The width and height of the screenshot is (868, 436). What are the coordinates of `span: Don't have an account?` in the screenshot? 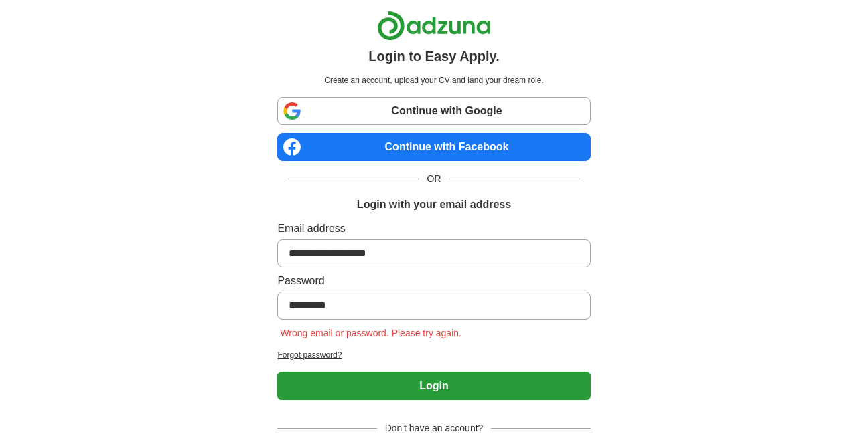 It's located at (434, 428).